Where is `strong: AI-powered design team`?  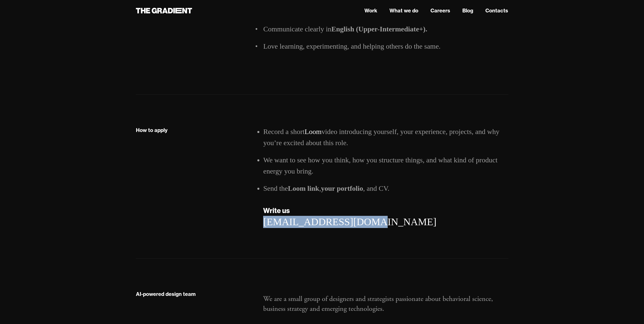 strong: AI-powered design team is located at coordinates (166, 293).